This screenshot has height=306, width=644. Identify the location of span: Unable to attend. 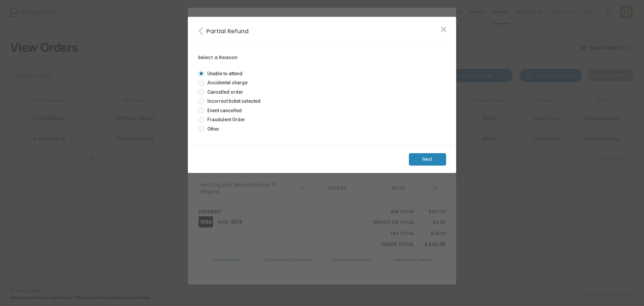
(224, 73).